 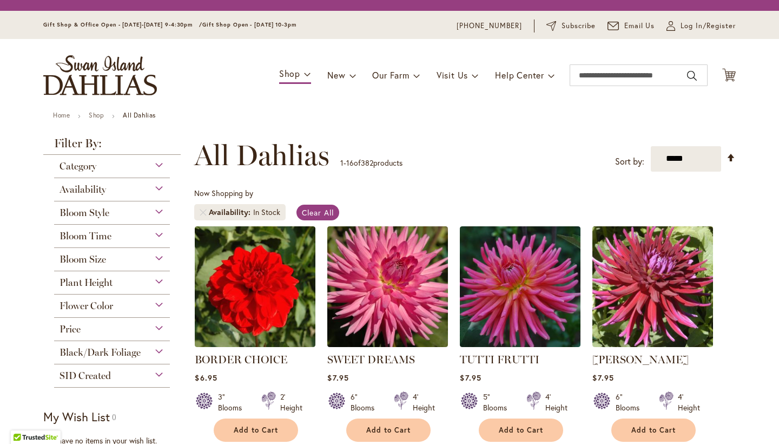 I want to click on span: Bloom Size, so click(x=83, y=259).